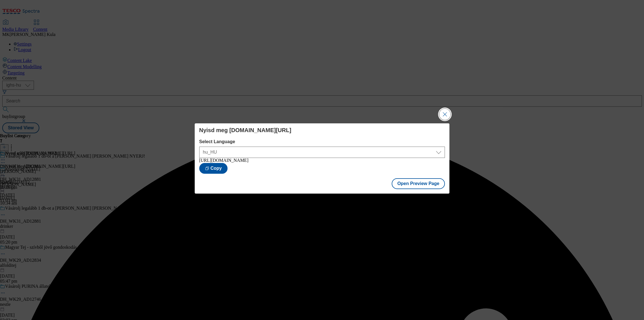 This screenshot has height=320, width=644. What do you see at coordinates (445, 114) in the screenshot?
I see `button: Close Modal` at bounding box center [445, 114].